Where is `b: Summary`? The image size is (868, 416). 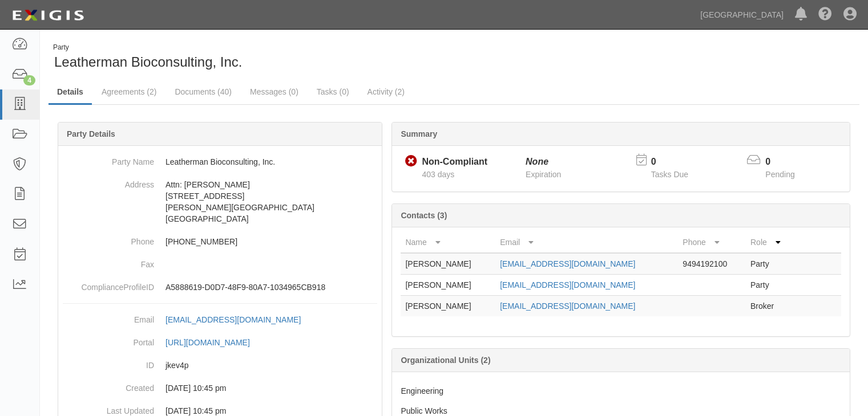
b: Summary is located at coordinates (419, 134).